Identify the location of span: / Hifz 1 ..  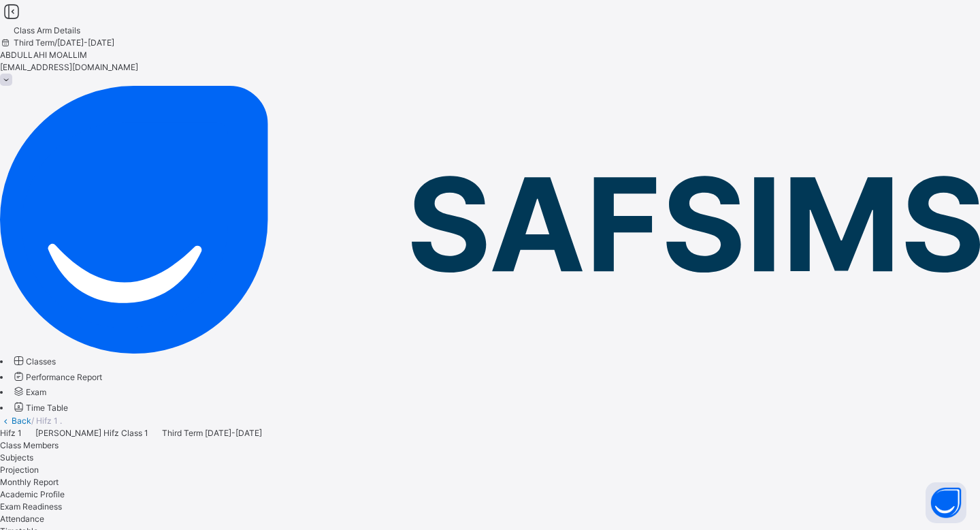
(46, 420).